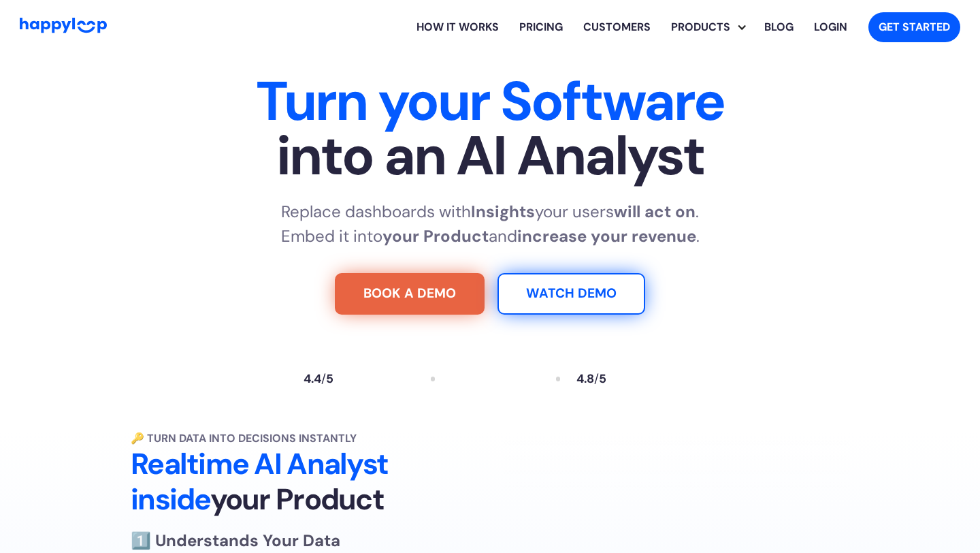  I want to click on div: PRODUCTS, so click(701, 27).